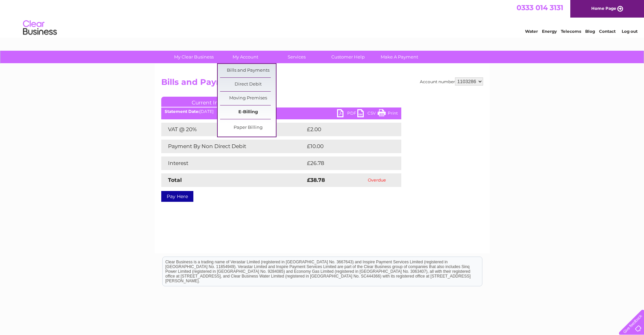 The height and width of the screenshot is (335, 644). What do you see at coordinates (368, 114) in the screenshot?
I see `a: CSV` at bounding box center [368, 114].